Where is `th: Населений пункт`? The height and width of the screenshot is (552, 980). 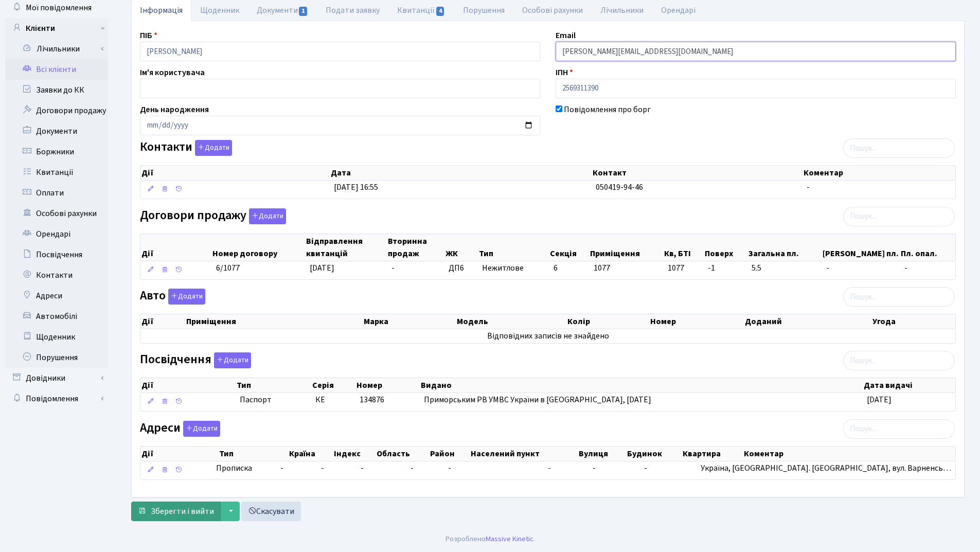 th: Населений пункт is located at coordinates (524, 454).